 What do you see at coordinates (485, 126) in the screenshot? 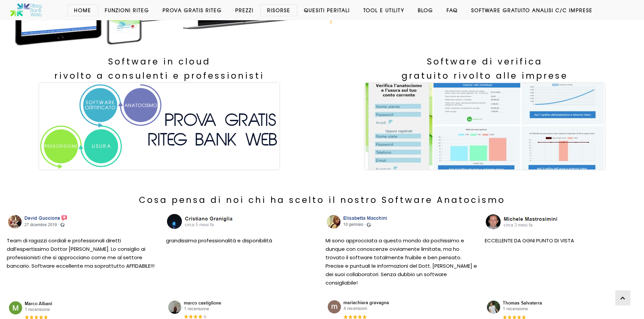
I see `img: software-calcolo-anatocismo-usura-verifica-analisi-conto-corrente` at bounding box center [485, 126].